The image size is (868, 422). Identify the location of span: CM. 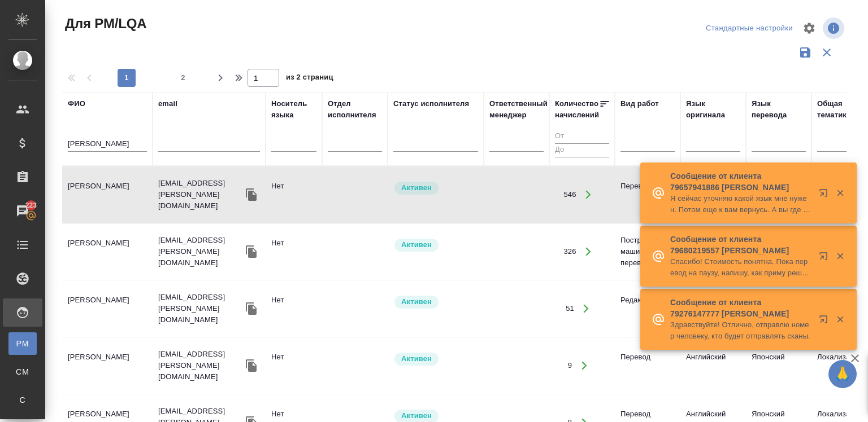
(22, 372).